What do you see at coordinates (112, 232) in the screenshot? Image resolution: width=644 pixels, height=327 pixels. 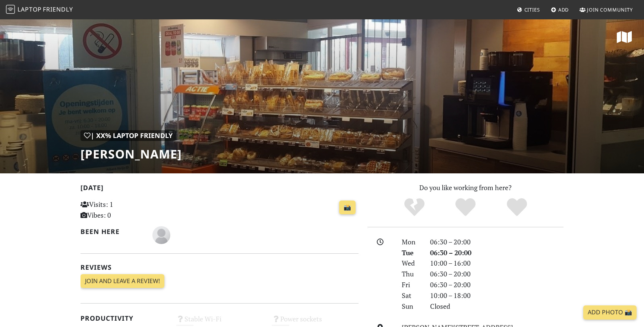 I see `h2: Been here` at bounding box center [112, 232].